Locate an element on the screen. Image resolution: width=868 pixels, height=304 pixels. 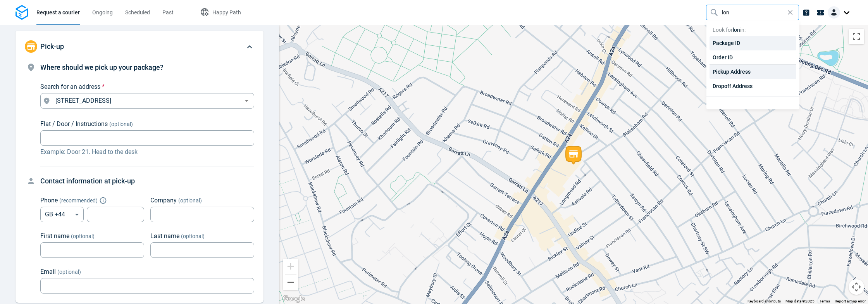
span: Request a courier is located at coordinates (58, 13).